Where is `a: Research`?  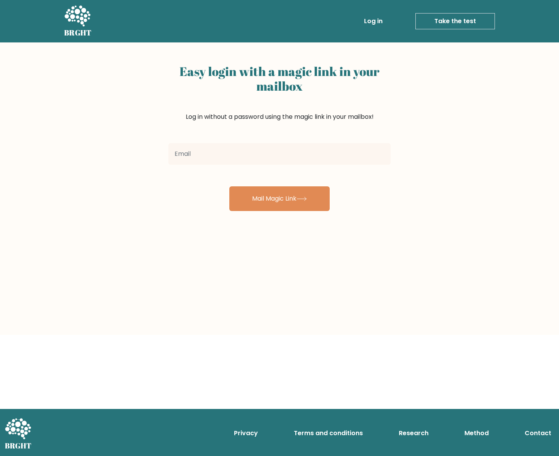 a: Research is located at coordinates (414, 434).